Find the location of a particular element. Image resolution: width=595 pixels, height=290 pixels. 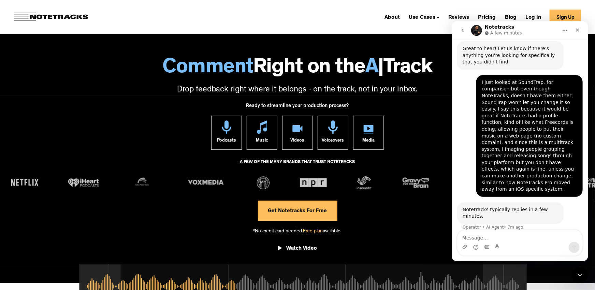

a: Music is located at coordinates (262, 133).